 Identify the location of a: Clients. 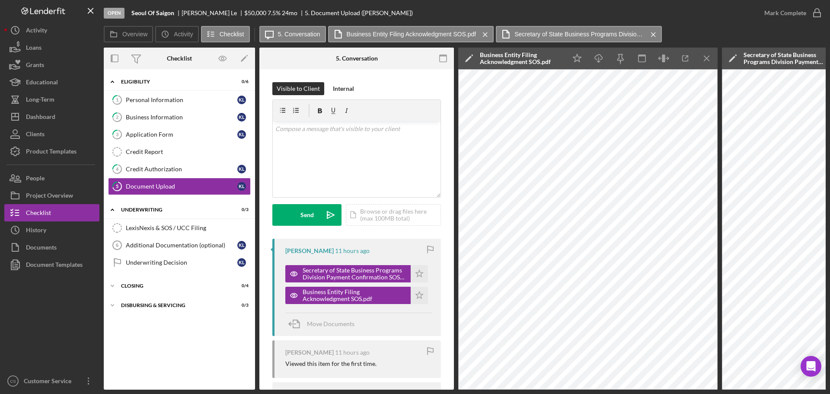
(52, 134).